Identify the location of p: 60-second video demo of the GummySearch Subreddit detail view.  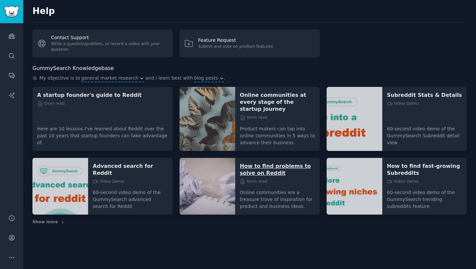
(424, 133).